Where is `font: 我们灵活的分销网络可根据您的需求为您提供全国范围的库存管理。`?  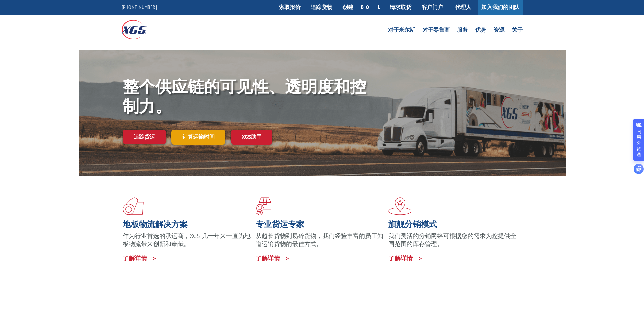 font: 我们灵活的分销网络可根据您的需求为您提供全国范围的库存管理。 is located at coordinates (453, 240).